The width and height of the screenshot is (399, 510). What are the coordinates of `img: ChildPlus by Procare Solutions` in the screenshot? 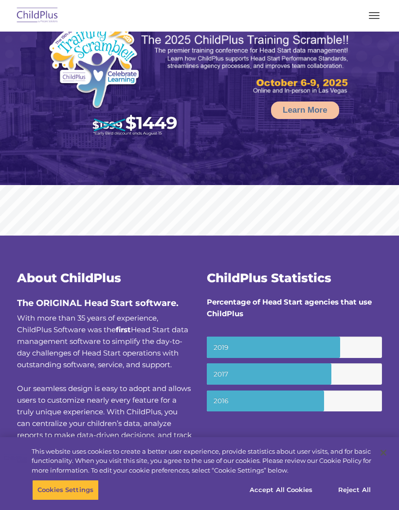 It's located at (37, 16).